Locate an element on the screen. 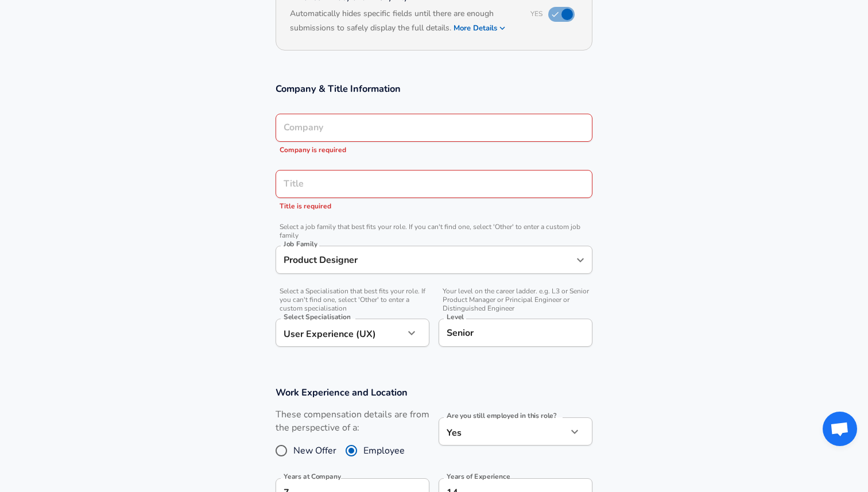 This screenshot has width=868, height=492. span: Yes is located at coordinates (536, 14).